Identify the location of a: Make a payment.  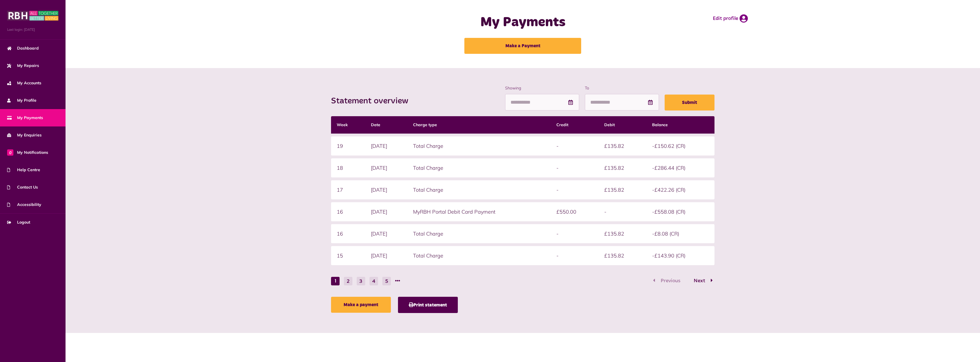
(361, 305).